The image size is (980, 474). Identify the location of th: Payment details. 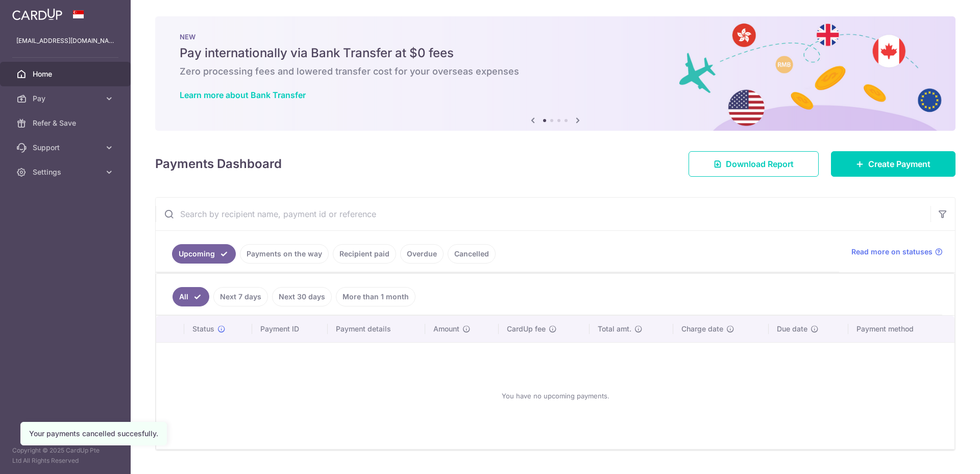
(377, 329).